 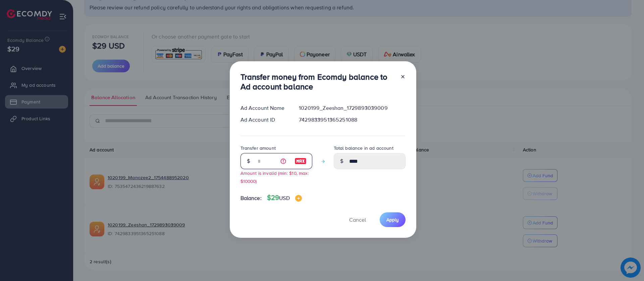 I want to click on span: Apply, so click(x=392, y=220).